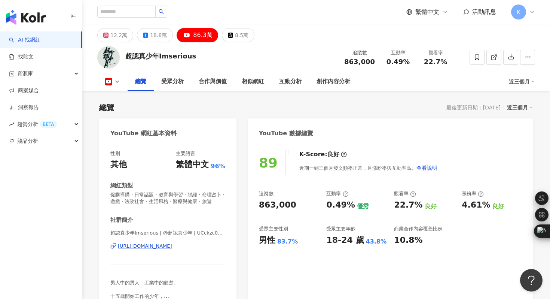 Image resolution: width=550 pixels, height=299 pixels. What do you see at coordinates (427, 168) in the screenshot?
I see `button: 查看說明` at bounding box center [427, 168].